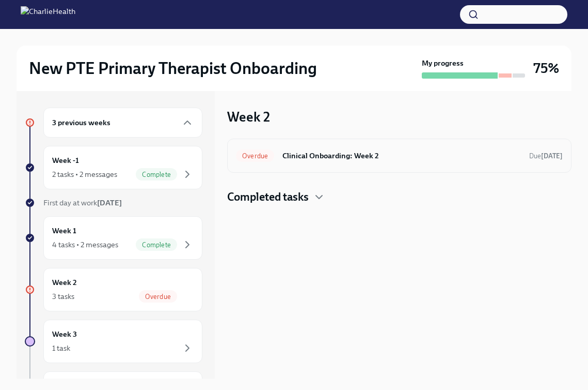 The width and height of the screenshot is (588, 390). I want to click on div: 3 tasks, so click(63, 297).